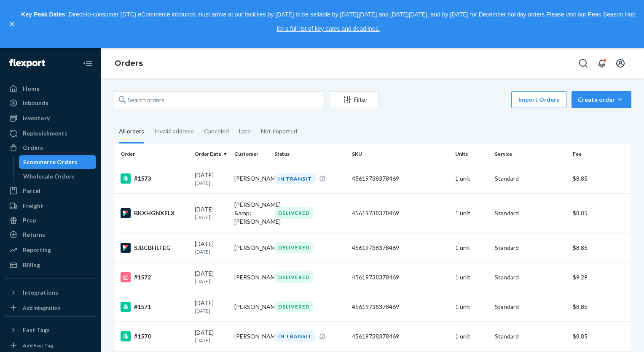 Image resolution: width=644 pixels, height=352 pixels. What do you see at coordinates (310, 153) in the screenshot?
I see `th: Status` at bounding box center [310, 153].